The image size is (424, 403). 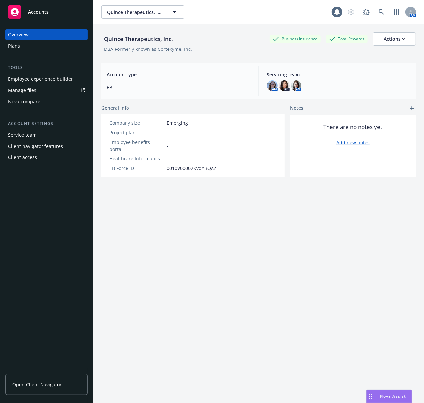 What do you see at coordinates (394, 39) in the screenshot?
I see `div: Actions` at bounding box center [394, 39].